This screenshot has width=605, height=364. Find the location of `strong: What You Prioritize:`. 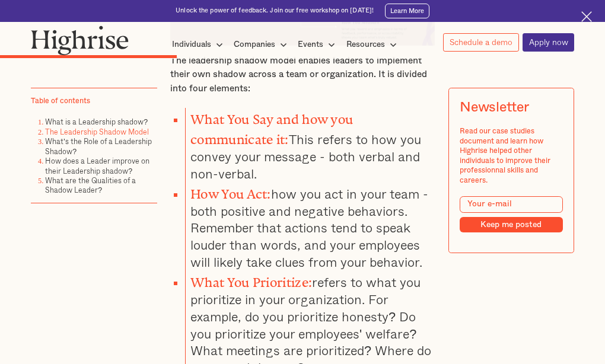

strong: What You Prioritize: is located at coordinates (251, 279).